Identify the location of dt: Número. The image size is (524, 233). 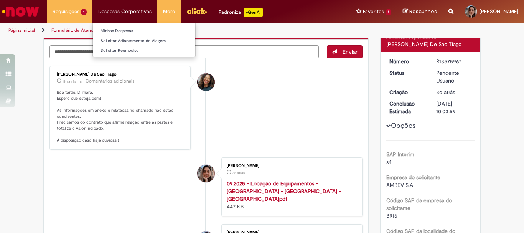
(407, 61).